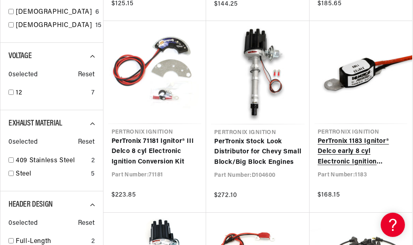 The height and width of the screenshot is (245, 413). What do you see at coordinates (258, 152) in the screenshot?
I see `a: PerTronix Stock Look Distributor for Chevy Small Block/Big Block Engines` at bounding box center [258, 152].